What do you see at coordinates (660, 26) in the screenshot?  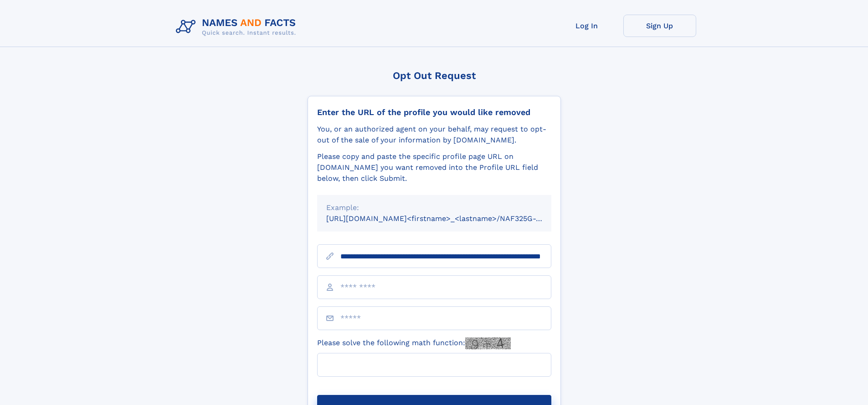 I see `a: Sign Up` at bounding box center [660, 26].